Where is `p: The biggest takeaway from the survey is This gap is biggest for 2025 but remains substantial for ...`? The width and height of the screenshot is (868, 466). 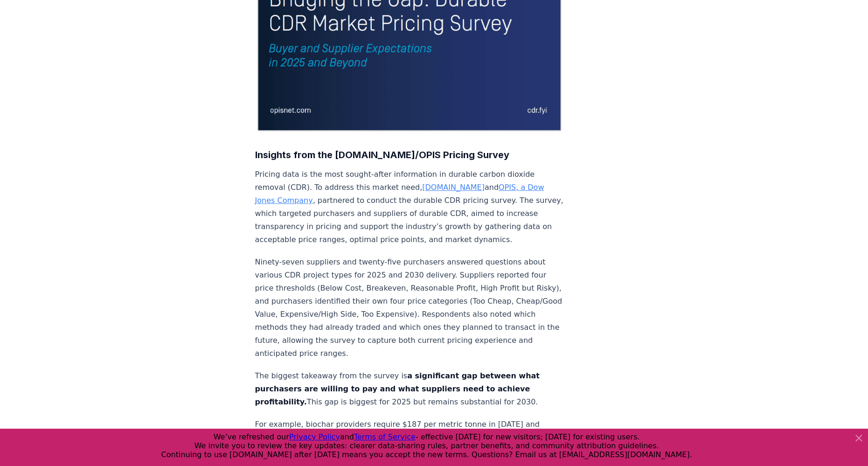 p: The biggest takeaway from the survey is This gap is biggest for 2025 but remains substantial for ... is located at coordinates (409, 389).